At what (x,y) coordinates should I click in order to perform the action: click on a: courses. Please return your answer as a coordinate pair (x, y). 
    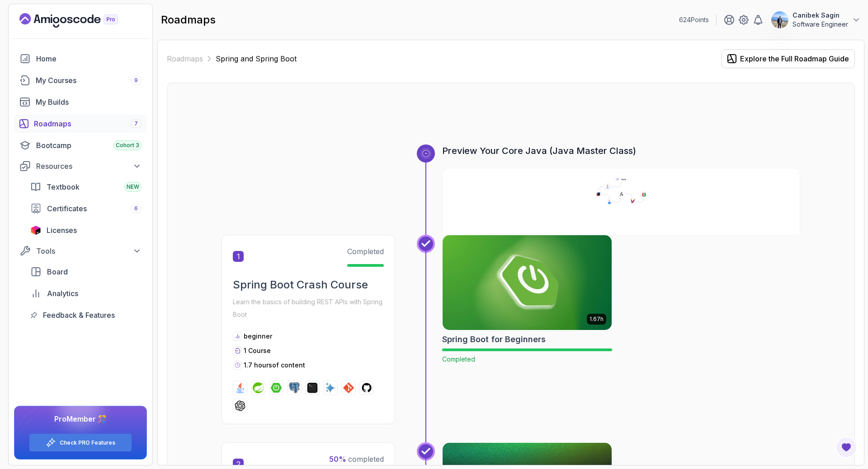
    Looking at the image, I should click on (81, 81).